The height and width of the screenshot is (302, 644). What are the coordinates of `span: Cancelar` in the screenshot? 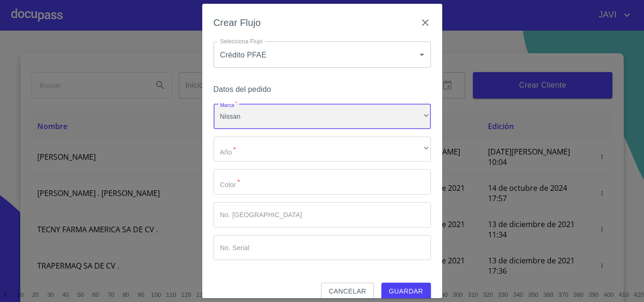 It's located at (347, 291).